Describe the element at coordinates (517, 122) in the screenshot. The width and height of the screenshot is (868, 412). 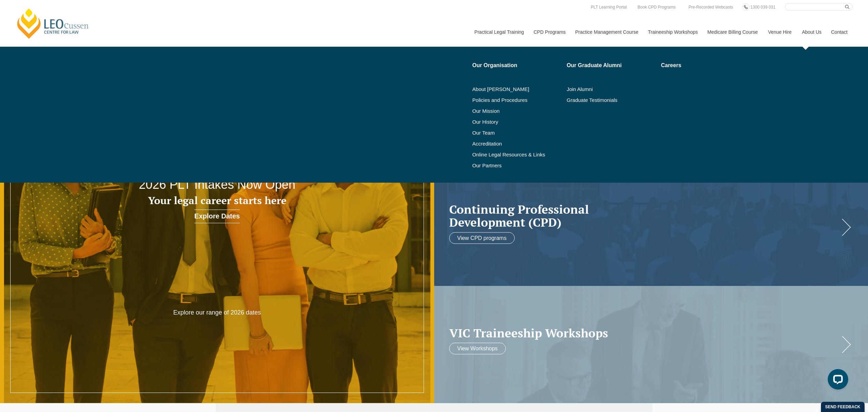
I see `a: Our History` at that location.